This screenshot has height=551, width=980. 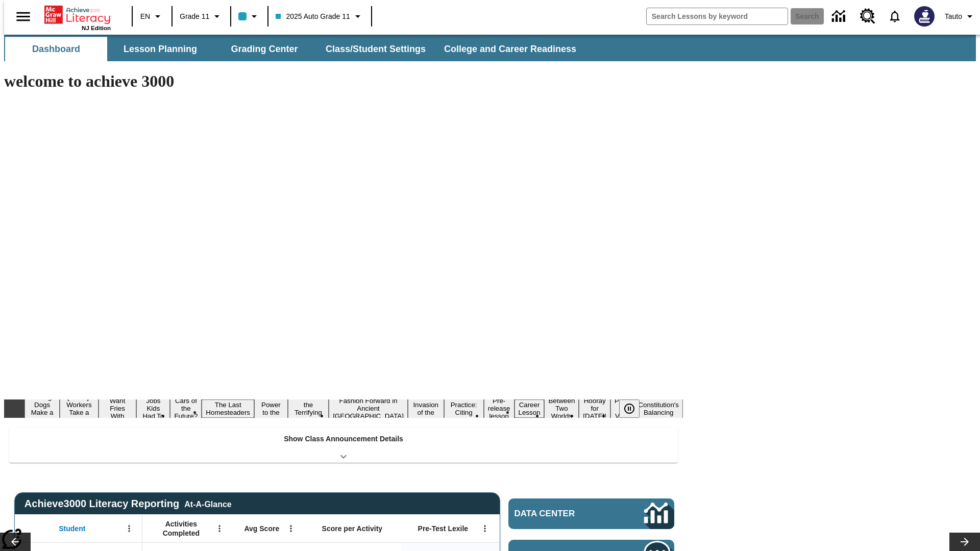 What do you see at coordinates (960, 16) in the screenshot?
I see `button: Profile/Settings` at bounding box center [960, 16].